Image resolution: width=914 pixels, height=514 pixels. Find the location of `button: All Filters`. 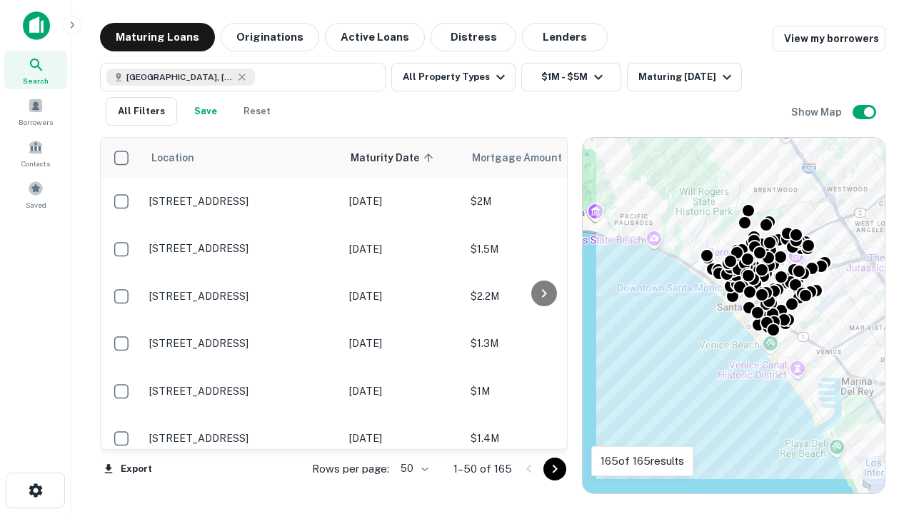

button: All Filters is located at coordinates (141, 111).